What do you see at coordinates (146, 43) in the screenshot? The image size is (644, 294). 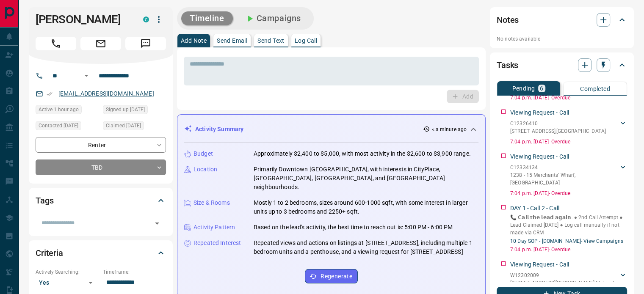 I see `span: Message` at bounding box center [146, 43].